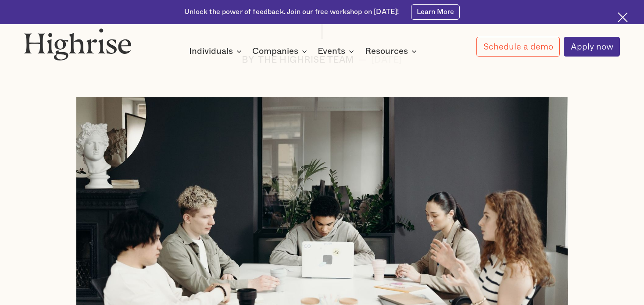 This screenshot has height=305, width=644. I want to click on img: Cross icon, so click(622, 17).